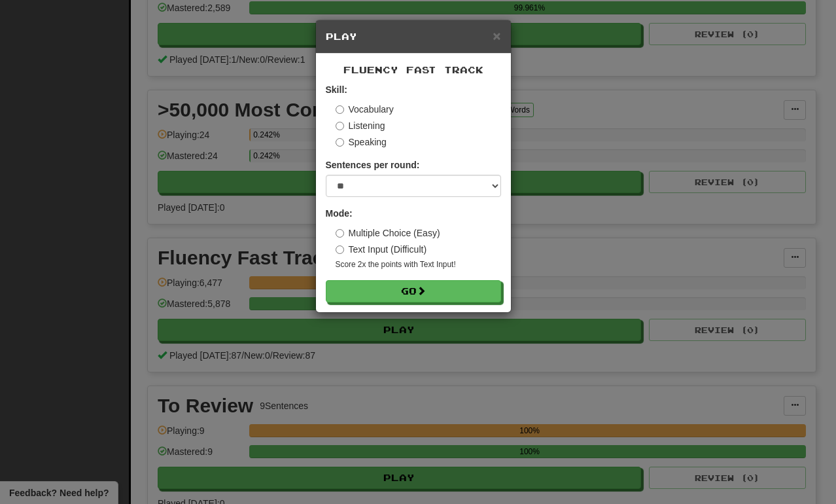 This screenshot has width=836, height=504. Describe the element at coordinates (339, 249) in the screenshot. I see `input: Text Input (Difficult)` at that location.